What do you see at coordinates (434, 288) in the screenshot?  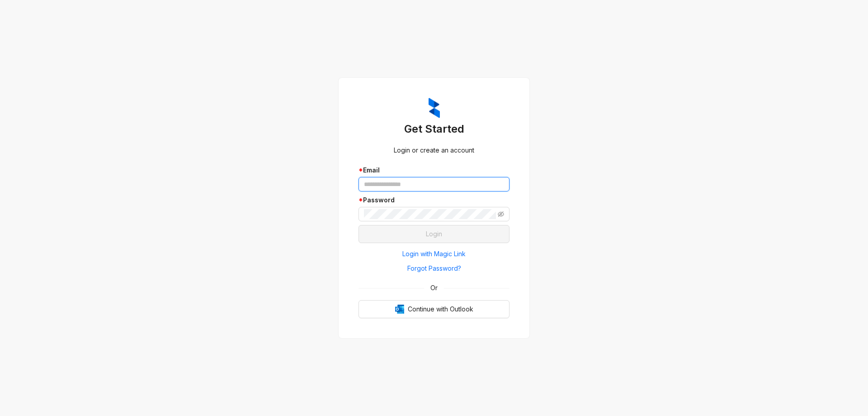 I see `span: Or` at bounding box center [434, 288].